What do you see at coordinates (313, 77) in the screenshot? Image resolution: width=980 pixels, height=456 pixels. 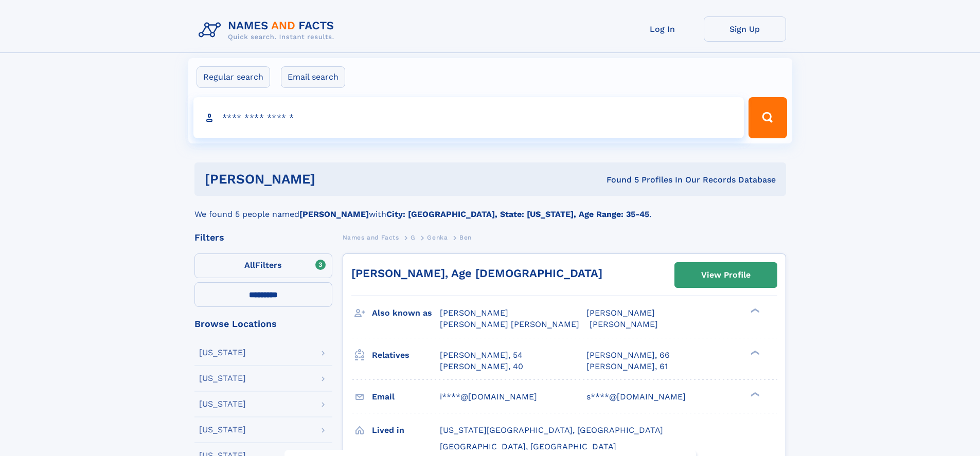 I see `label: Email search` at bounding box center [313, 77].